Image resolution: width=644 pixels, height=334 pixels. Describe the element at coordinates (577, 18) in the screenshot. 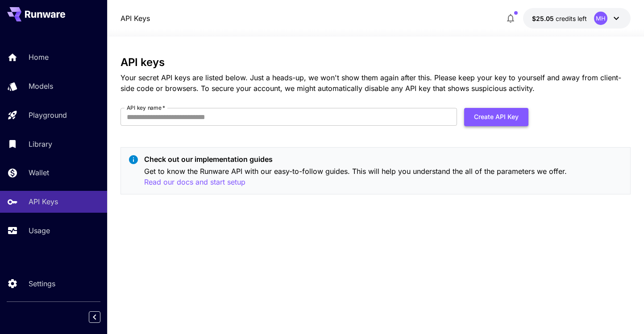

I see `button: $25.05MH` at that location.